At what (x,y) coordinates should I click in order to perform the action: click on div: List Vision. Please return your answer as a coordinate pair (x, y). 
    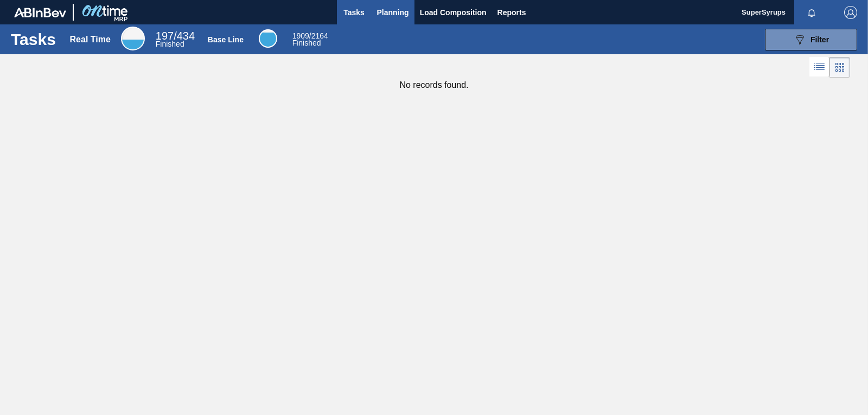
    Looking at the image, I should click on (819, 67).